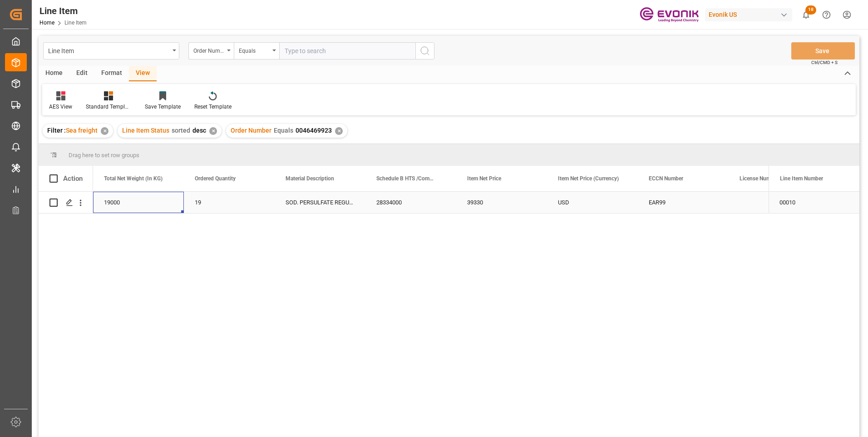 The image size is (868, 437). Describe the element at coordinates (684, 203) in the screenshot. I see `div: EAR99` at that location.